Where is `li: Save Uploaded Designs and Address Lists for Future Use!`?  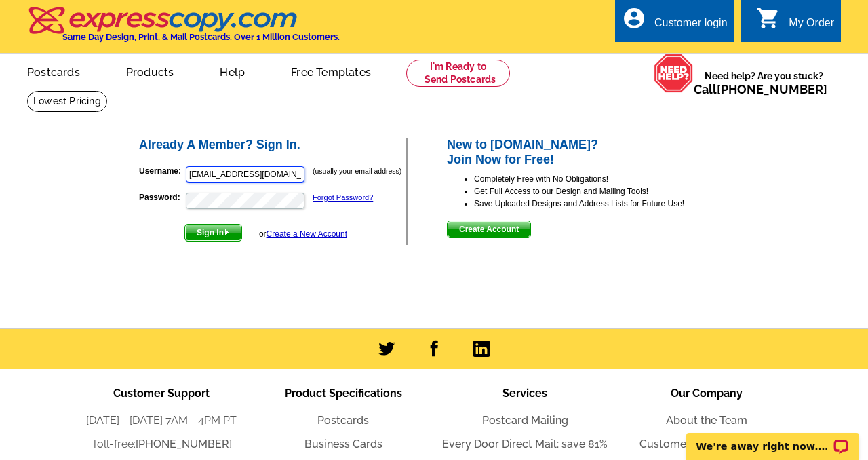
li: Save Uploaded Designs and Address Lists for Future Use! is located at coordinates (602, 204).